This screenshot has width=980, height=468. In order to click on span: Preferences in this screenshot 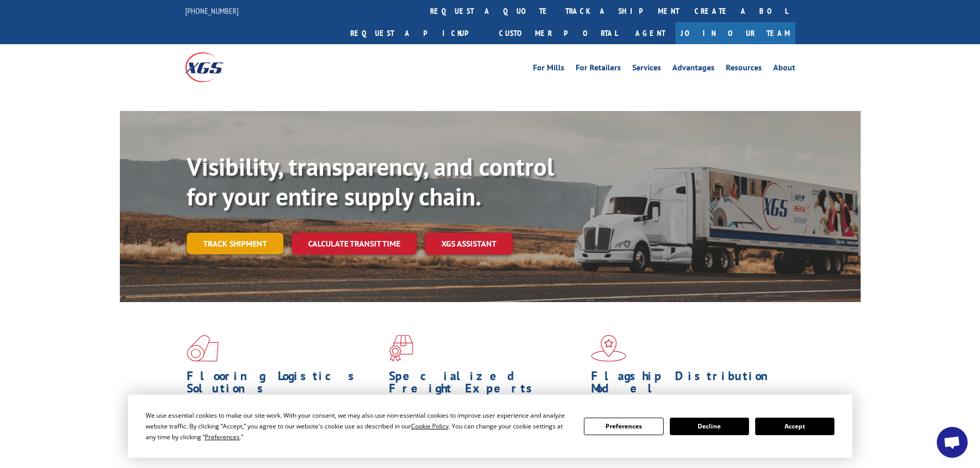, I will do `click(222, 437)`.